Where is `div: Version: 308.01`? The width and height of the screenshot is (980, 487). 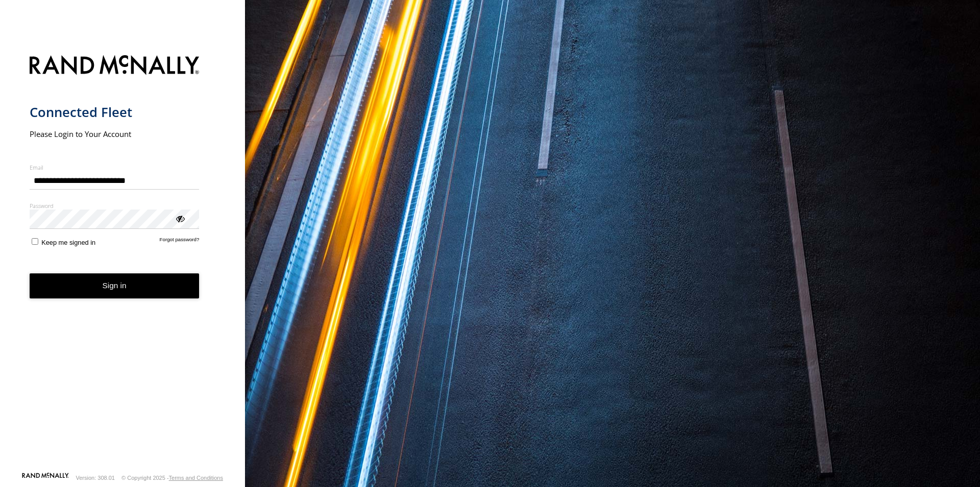
div: Version: 308.01 is located at coordinates (95, 478).